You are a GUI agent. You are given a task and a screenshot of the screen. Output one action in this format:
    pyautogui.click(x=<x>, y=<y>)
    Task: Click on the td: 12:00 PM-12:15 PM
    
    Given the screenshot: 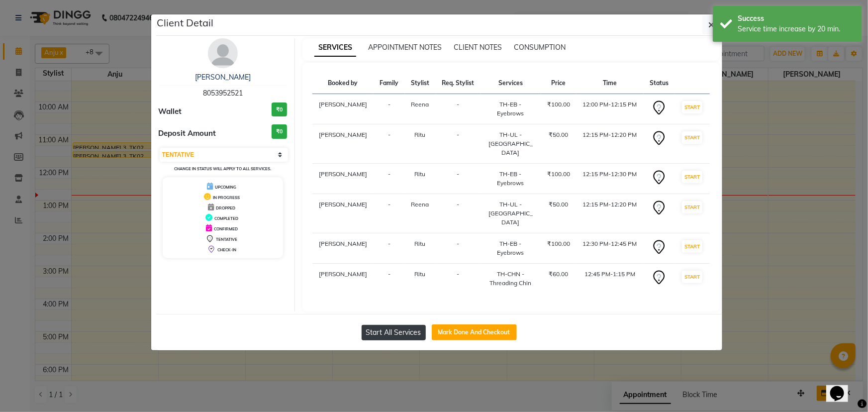 What is the action you would take?
    pyautogui.click(x=610, y=109)
    